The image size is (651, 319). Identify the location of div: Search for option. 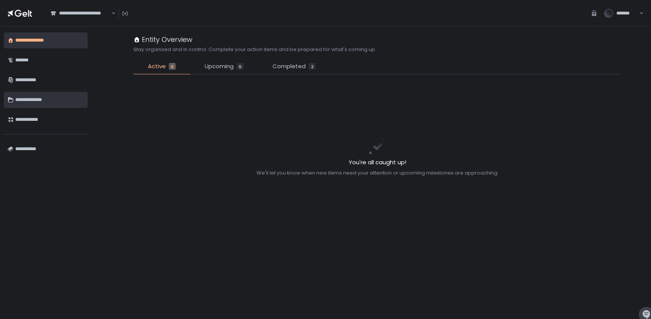
(80, 13).